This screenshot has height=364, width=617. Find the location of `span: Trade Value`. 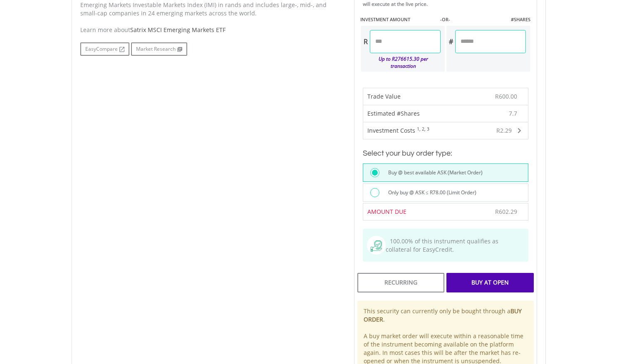

span: Trade Value is located at coordinates (384, 96).